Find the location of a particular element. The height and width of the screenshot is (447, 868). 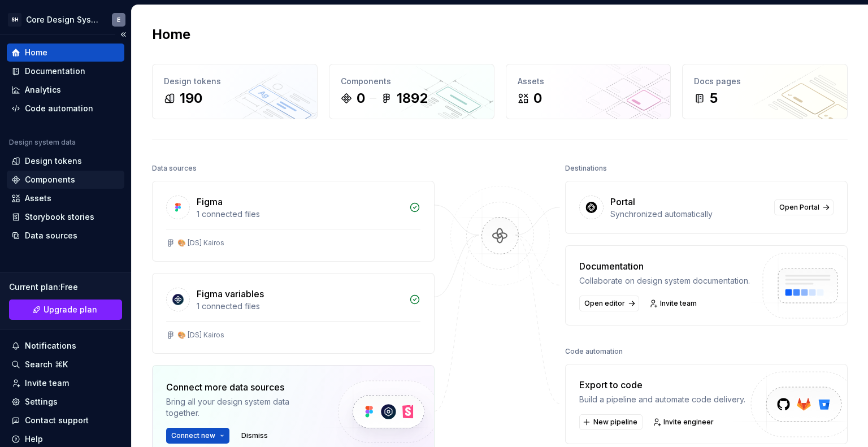

div: Notifications is located at coordinates (50, 346).